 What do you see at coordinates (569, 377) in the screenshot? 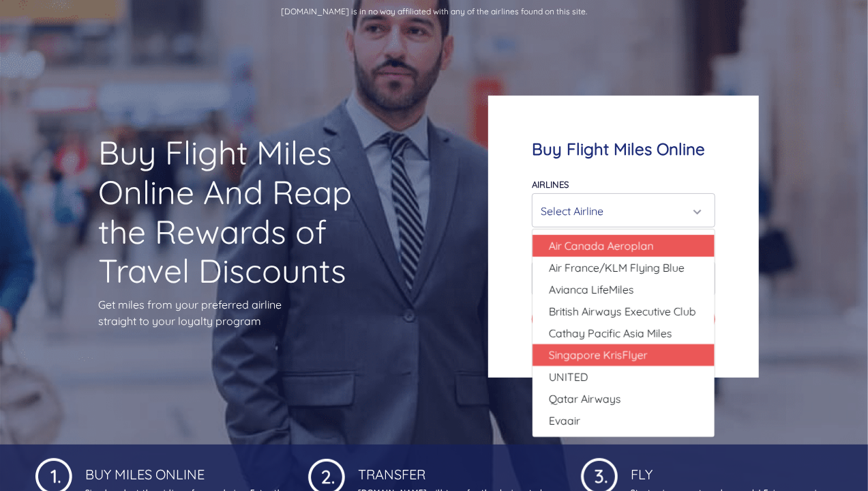
I see `span: UNITED` at bounding box center [569, 377].